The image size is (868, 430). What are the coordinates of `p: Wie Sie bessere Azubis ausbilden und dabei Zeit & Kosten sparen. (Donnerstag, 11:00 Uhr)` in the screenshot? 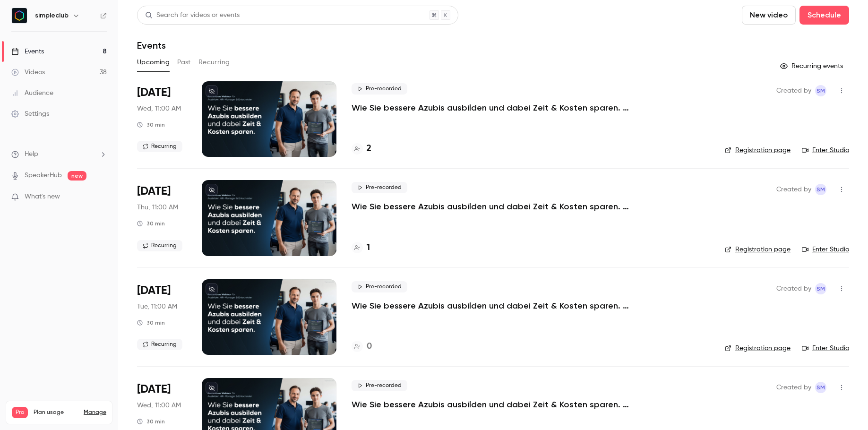 It's located at (493, 206).